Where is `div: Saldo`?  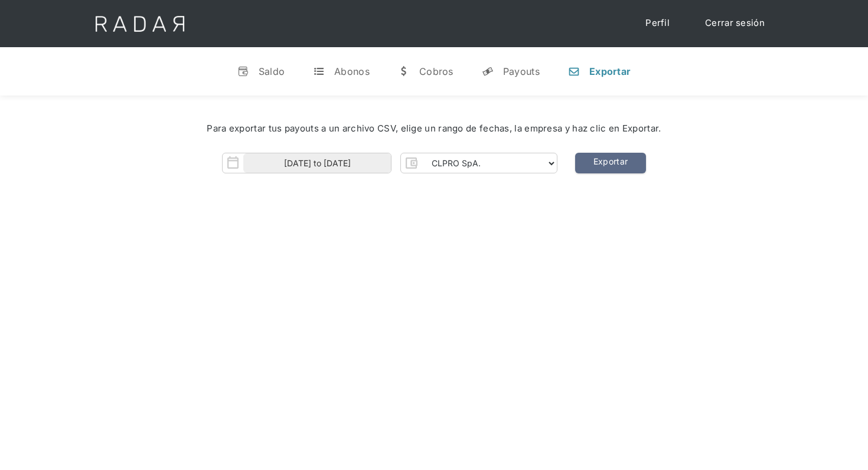
div: Saldo is located at coordinates (272, 71).